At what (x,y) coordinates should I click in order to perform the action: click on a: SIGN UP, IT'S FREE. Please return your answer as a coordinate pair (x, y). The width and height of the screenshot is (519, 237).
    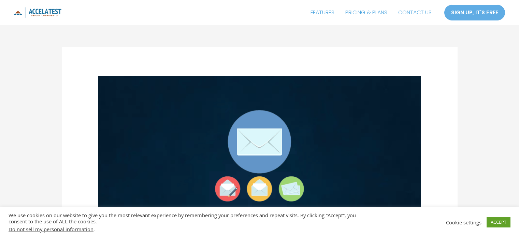
    Looking at the image, I should click on (474, 13).